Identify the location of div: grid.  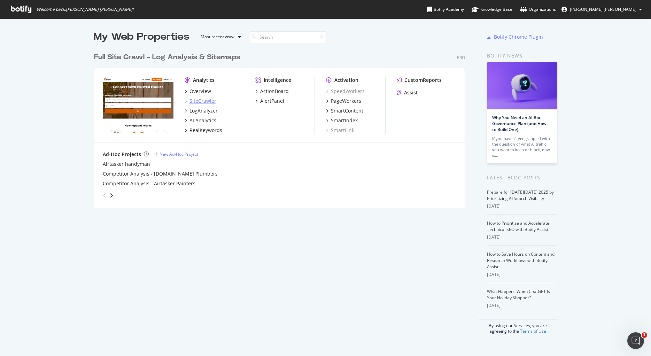
(282, 126).